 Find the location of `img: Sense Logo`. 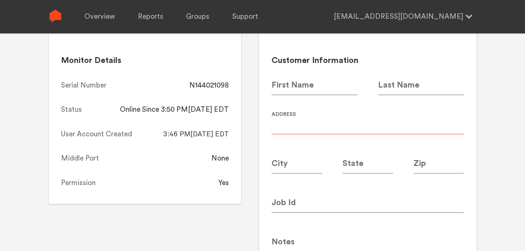

img: Sense Logo is located at coordinates (55, 16).